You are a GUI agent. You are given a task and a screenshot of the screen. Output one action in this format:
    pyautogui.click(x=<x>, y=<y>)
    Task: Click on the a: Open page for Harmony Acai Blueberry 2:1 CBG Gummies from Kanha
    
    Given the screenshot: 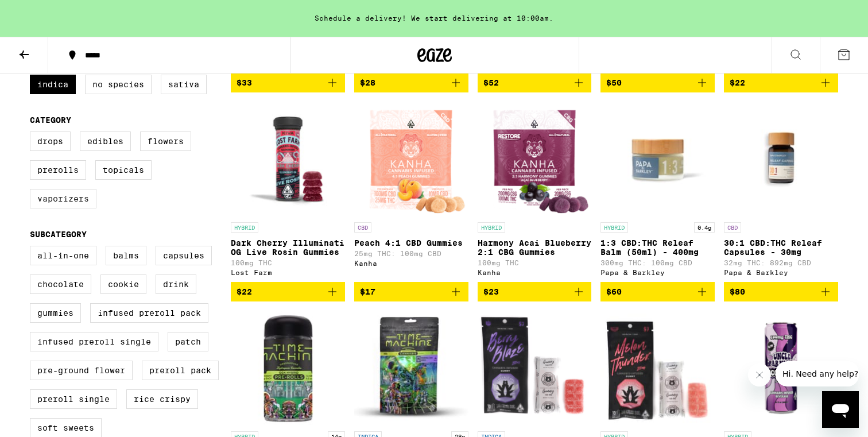 What is the action you would take?
    pyautogui.click(x=534, y=191)
    